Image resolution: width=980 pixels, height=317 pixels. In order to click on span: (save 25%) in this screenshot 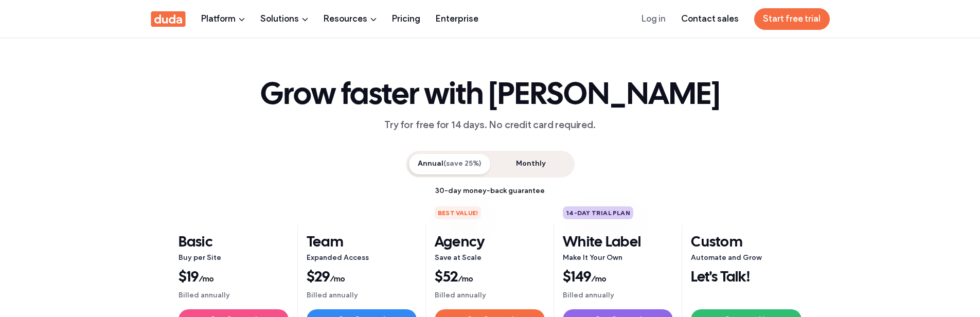, I will do `click(463, 163)`.